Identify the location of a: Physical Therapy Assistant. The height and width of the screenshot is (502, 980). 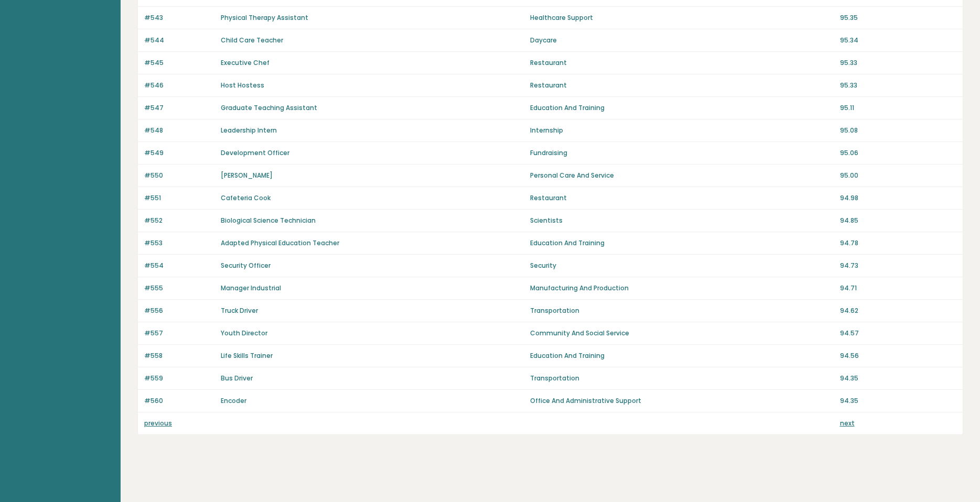
(264, 17).